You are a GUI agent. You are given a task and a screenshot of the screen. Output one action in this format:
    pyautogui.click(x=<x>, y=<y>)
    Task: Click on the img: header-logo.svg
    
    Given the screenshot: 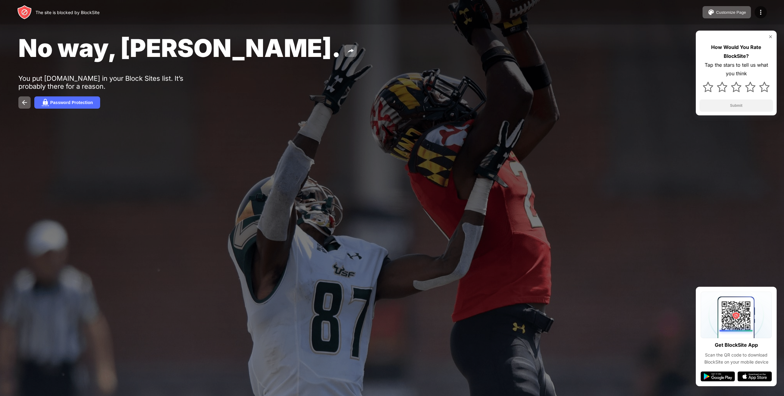 What is the action you would take?
    pyautogui.click(x=25, y=12)
    